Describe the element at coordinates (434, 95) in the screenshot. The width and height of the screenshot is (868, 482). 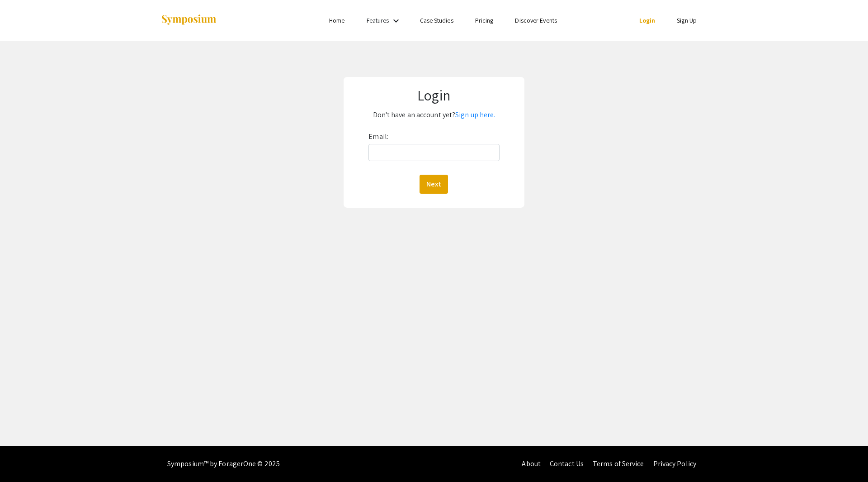
I see `h1: Login` at that location.